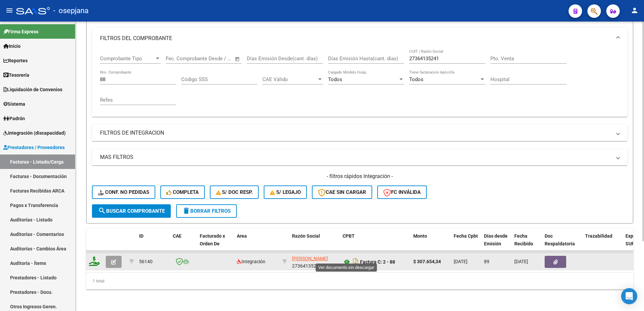  I want to click on span: Sistema, so click(14, 104).